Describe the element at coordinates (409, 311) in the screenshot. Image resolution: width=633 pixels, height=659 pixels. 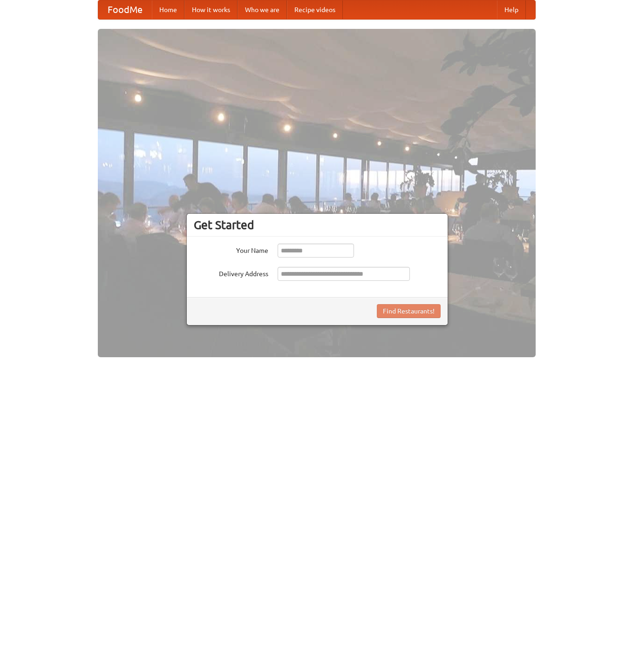
I see `button: Find Restaurants!` at that location.